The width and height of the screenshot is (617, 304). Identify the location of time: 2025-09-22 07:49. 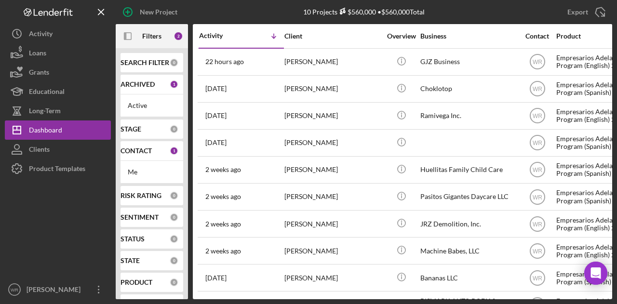
(216, 116).